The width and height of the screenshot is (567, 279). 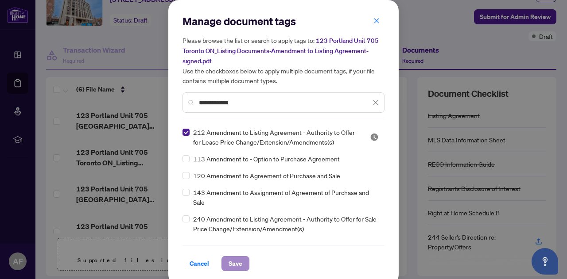 I want to click on img: status, so click(x=374, y=137).